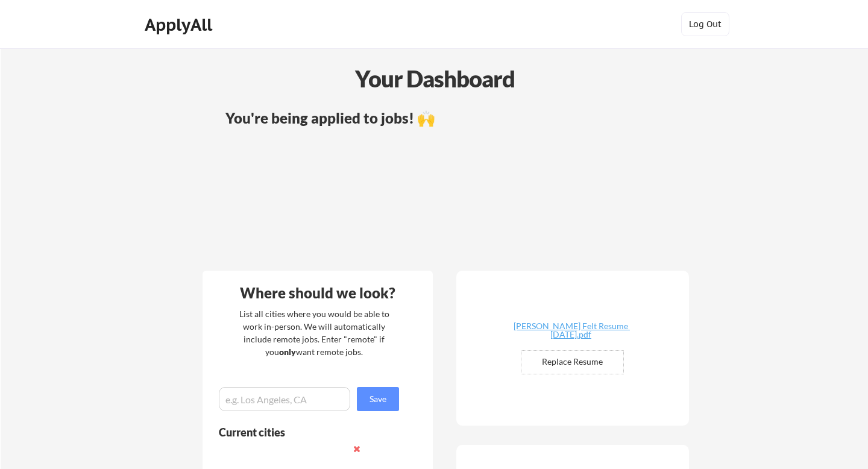 The image size is (868, 469). I want to click on div: You're being applied to jobs! 🙌, so click(442, 118).